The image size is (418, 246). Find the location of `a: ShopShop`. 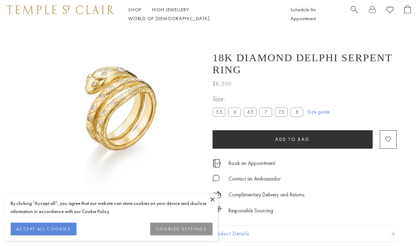

a: ShopShop is located at coordinates (135, 10).